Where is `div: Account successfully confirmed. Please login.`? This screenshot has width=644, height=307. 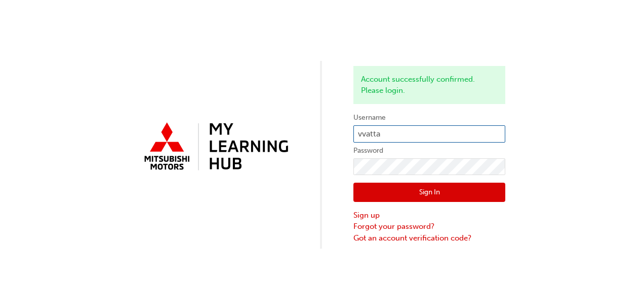 div: Account successfully confirmed. Please login. is located at coordinates (430, 85).